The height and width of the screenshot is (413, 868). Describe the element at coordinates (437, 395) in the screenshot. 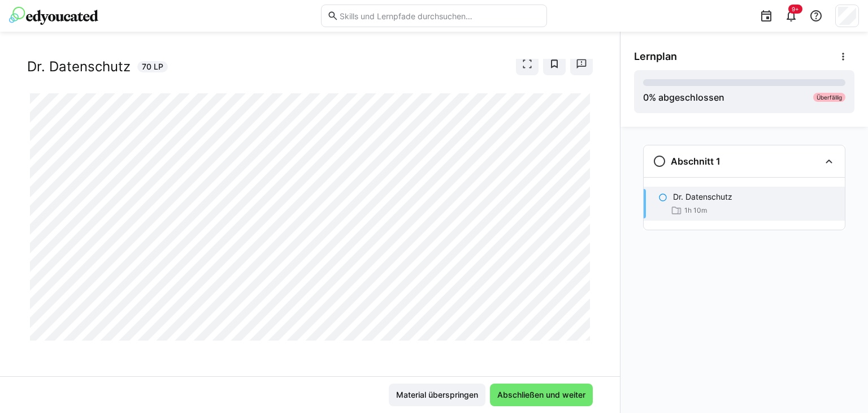

I see `button: Material überspringen` at that location.